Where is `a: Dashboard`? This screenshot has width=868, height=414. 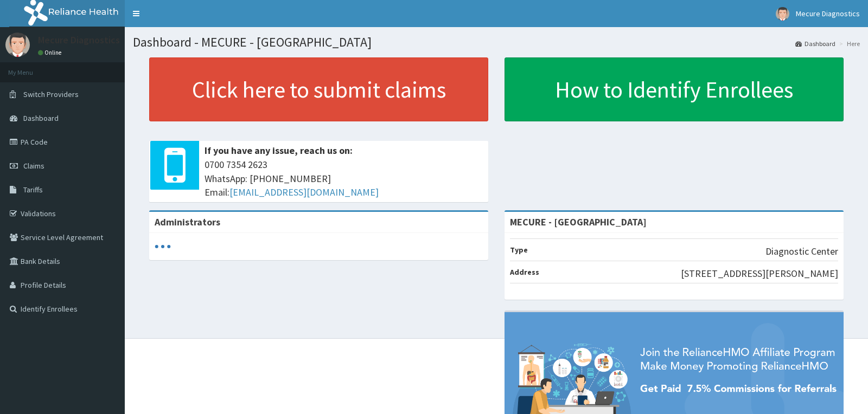
a: Dashboard is located at coordinates (815, 43).